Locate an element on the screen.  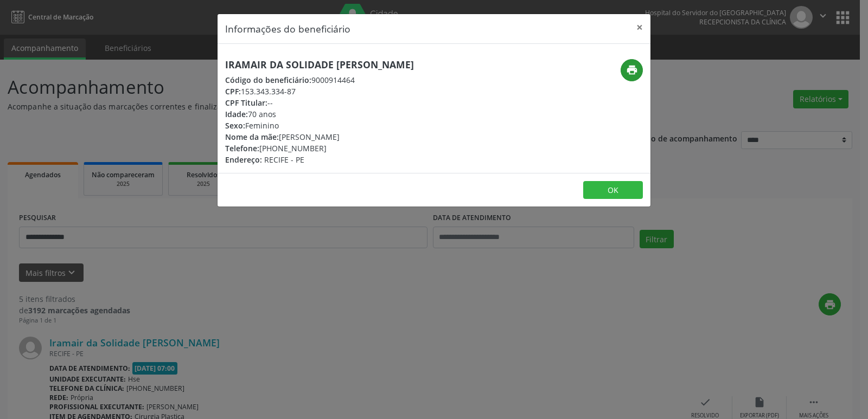
span: Endereço: is located at coordinates (243, 160).